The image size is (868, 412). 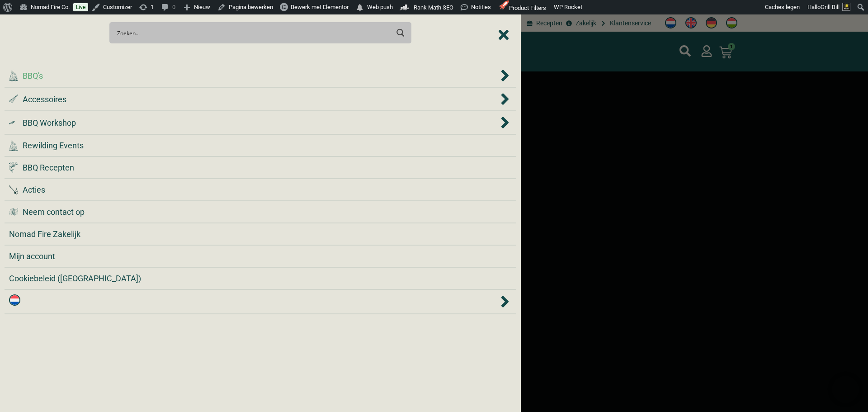 What do you see at coordinates (44, 99) in the screenshot?
I see `span: Accessoires` at bounding box center [44, 99].